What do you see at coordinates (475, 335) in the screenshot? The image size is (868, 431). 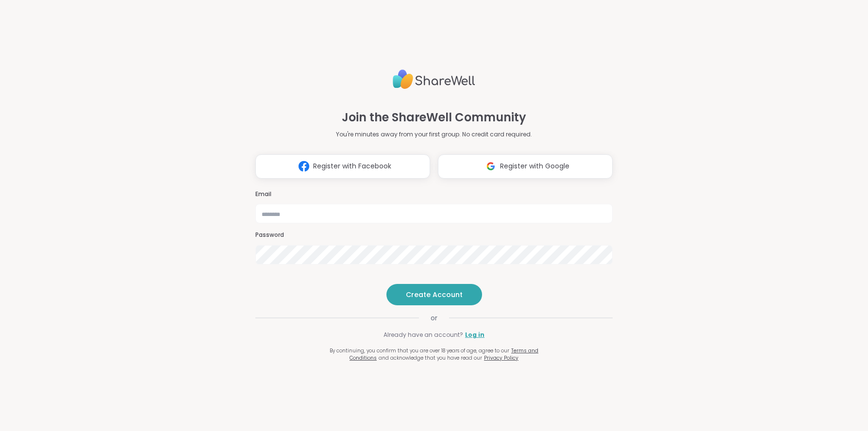 I see `a: Log in` at bounding box center [475, 335].